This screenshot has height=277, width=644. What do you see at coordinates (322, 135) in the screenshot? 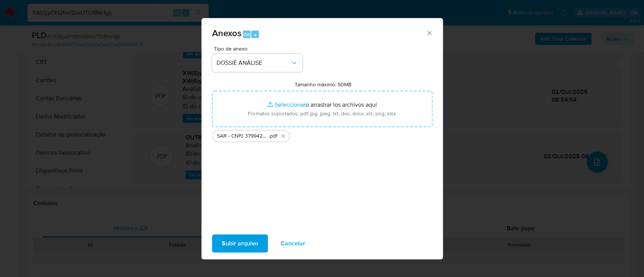
I see `ul: Archivos seleccionados` at bounding box center [322, 135].